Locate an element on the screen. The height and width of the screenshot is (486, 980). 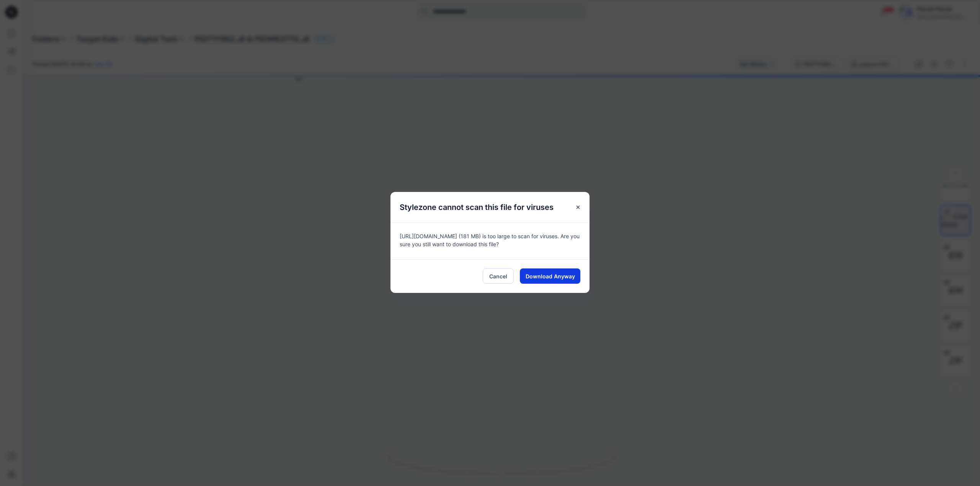
h5: Stylezone cannot scan this file for viruses is located at coordinates (477, 207).